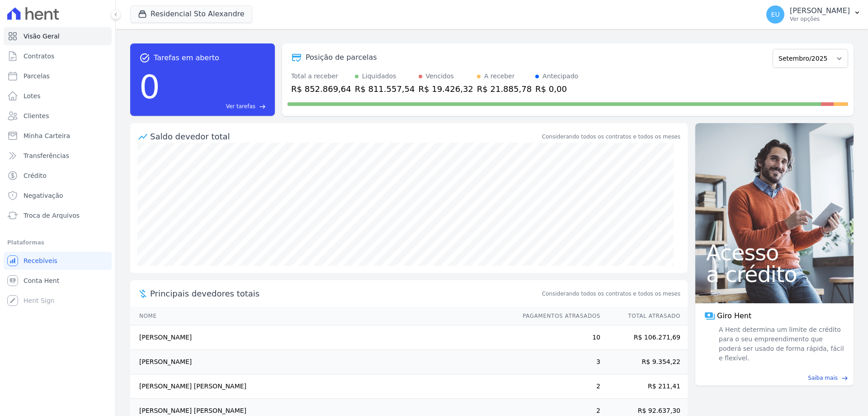 The height and width of the screenshot is (416, 868). I want to click on span: A Hent determina um limite de crédito para o seu empreendimento que poderá ser usado de forma ráp..., so click(781, 344).